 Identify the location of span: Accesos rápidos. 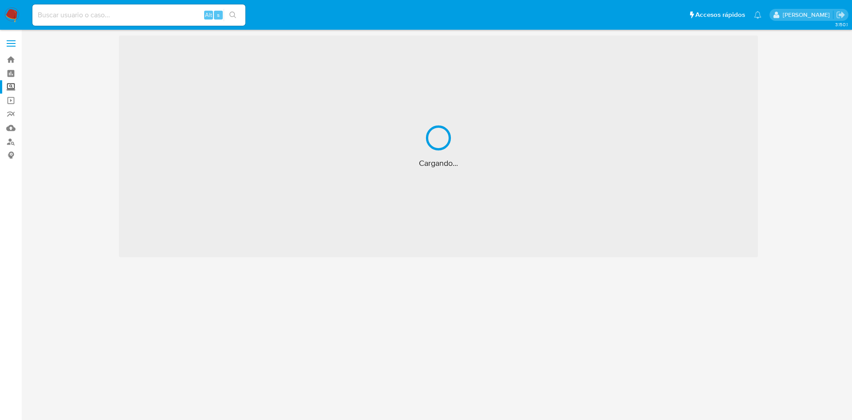
(720, 15).